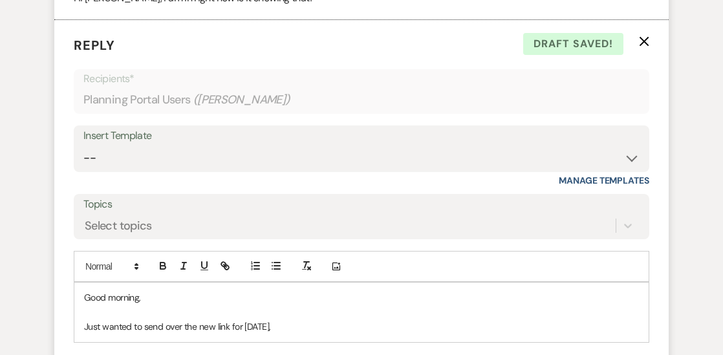 The image size is (723, 355). Describe the element at coordinates (118, 226) in the screenshot. I see `div: Select topics` at that location.